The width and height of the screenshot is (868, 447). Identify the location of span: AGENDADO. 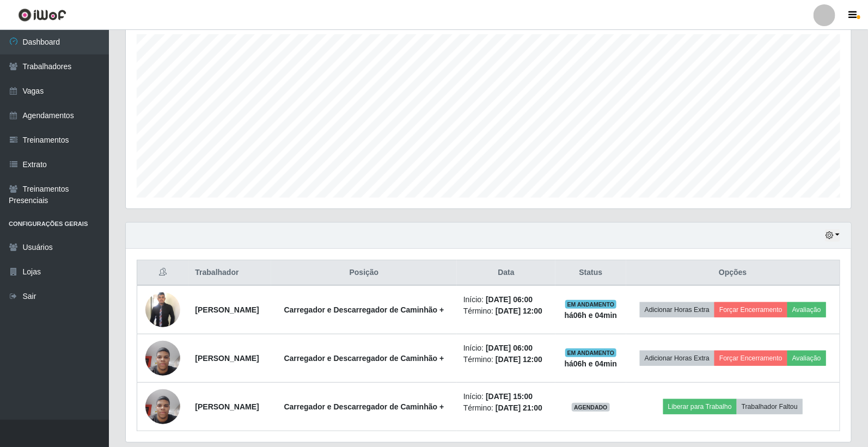
(591, 408).